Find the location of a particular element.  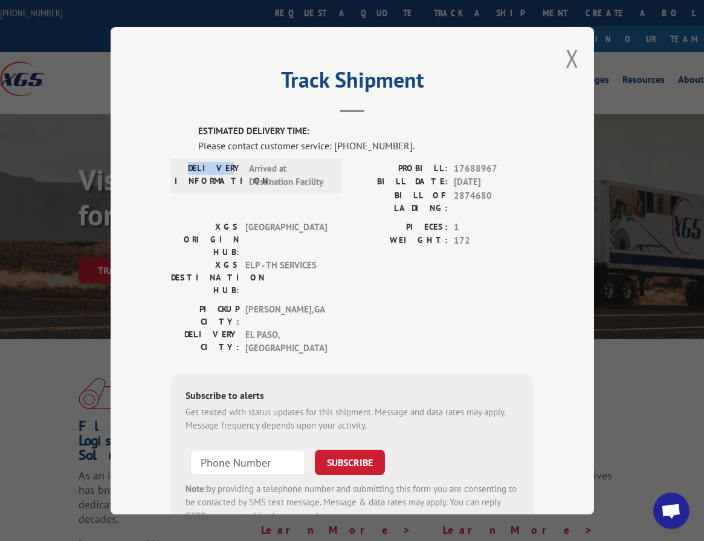

label: WEIGHT: is located at coordinates (400, 241).